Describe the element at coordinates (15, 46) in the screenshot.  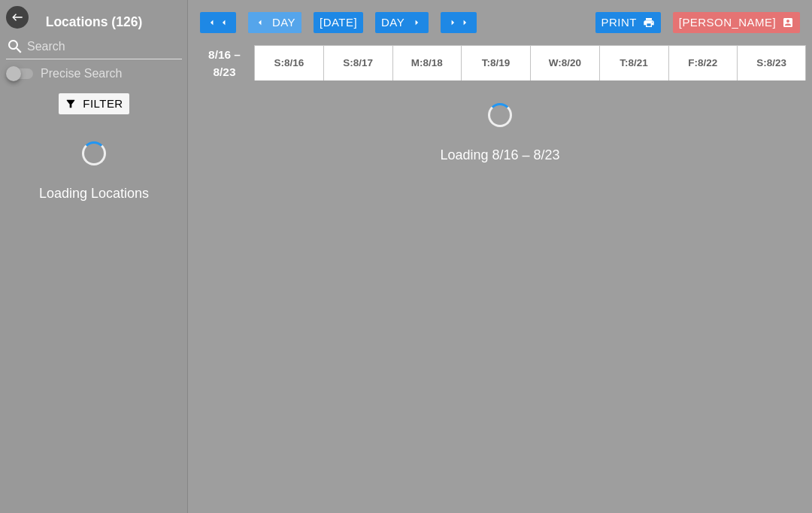
I see `i: search` at that location.